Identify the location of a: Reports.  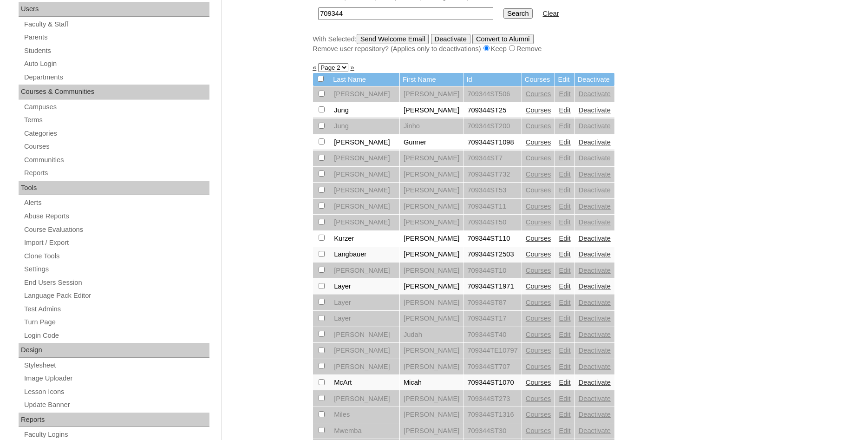
(116, 173).